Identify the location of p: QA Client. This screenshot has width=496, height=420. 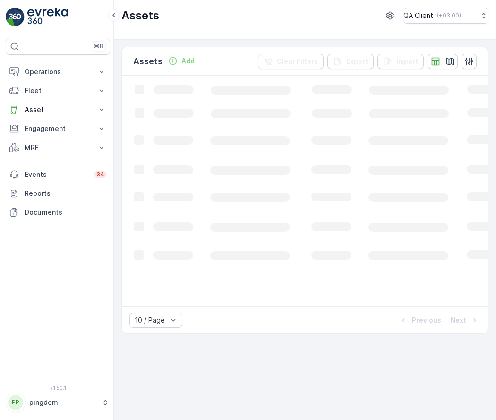
(418, 16).